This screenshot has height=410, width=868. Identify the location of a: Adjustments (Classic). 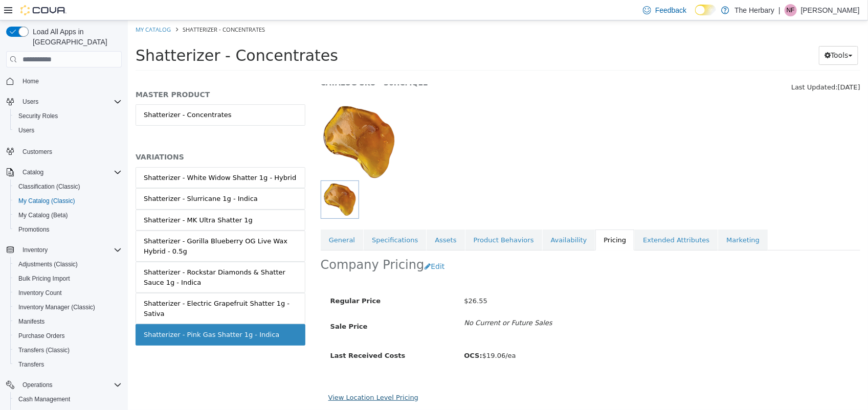
(48, 264).